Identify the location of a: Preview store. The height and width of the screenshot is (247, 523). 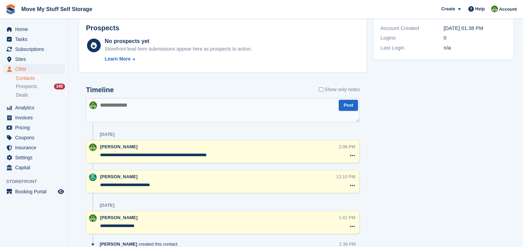
(61, 191).